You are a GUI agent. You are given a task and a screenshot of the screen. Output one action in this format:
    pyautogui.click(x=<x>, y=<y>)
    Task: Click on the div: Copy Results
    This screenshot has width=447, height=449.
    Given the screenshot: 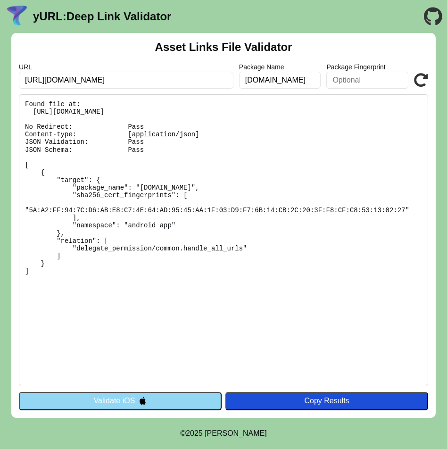 What is the action you would take?
    pyautogui.click(x=327, y=401)
    